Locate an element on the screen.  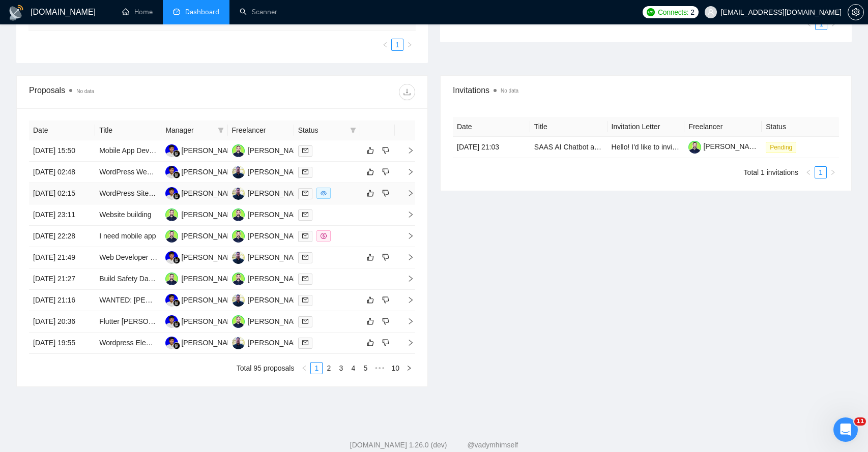
td: Wordpress Elementor Website for Private Equity Advisory is located at coordinates (128, 343).